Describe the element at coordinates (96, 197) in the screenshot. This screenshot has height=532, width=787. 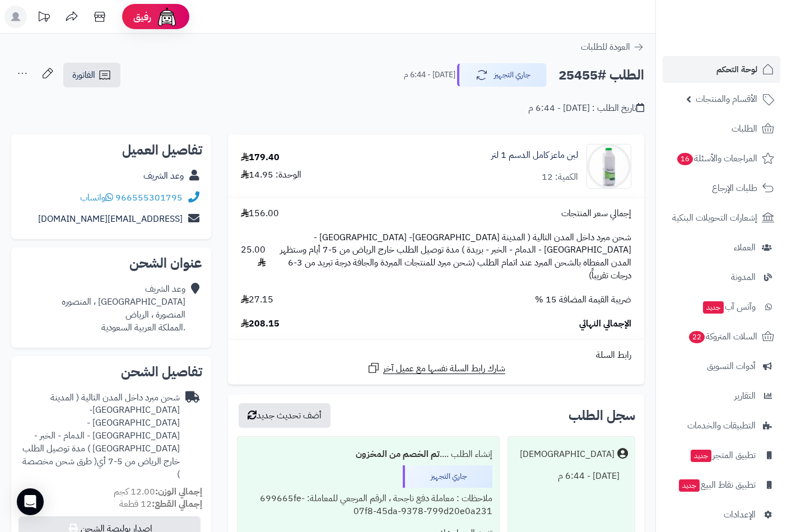
I see `span: واتساب` at that location.